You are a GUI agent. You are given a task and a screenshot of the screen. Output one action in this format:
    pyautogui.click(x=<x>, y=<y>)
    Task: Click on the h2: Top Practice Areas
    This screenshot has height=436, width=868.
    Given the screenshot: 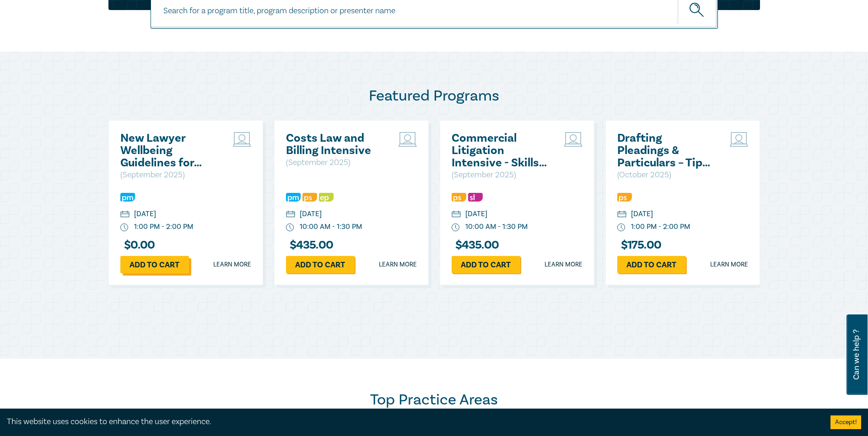 What is the action you would take?
    pyautogui.click(x=434, y=400)
    